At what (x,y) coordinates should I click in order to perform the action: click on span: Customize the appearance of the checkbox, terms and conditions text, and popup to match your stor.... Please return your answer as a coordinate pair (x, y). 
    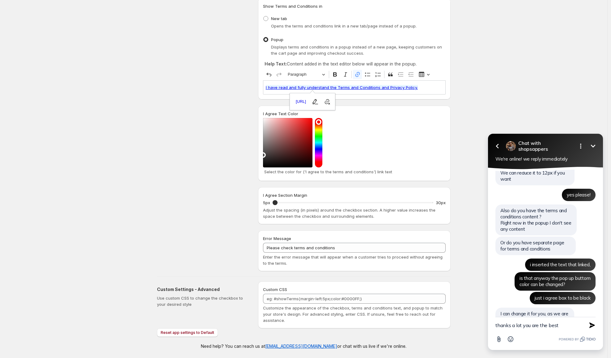
    Looking at the image, I should click on (352, 314).